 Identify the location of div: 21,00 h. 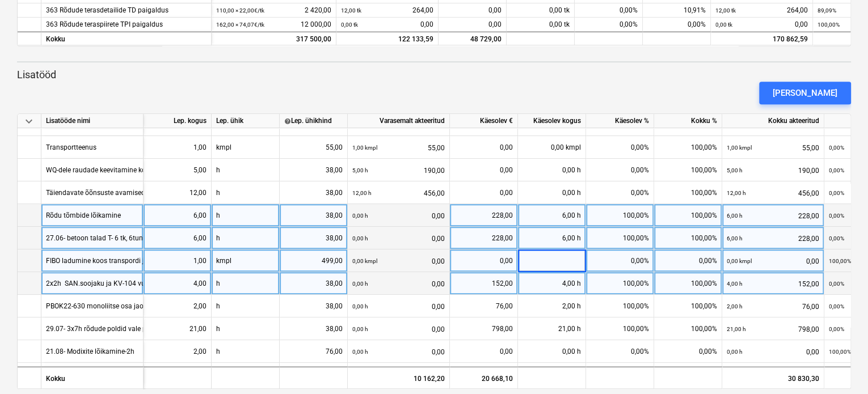
(552, 329).